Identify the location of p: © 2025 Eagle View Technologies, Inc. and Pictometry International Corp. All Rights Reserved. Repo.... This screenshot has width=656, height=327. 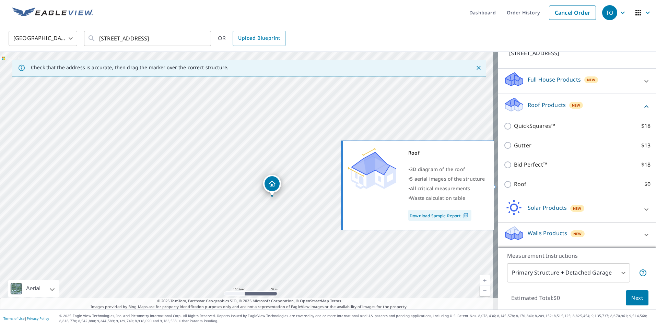
(356, 319).